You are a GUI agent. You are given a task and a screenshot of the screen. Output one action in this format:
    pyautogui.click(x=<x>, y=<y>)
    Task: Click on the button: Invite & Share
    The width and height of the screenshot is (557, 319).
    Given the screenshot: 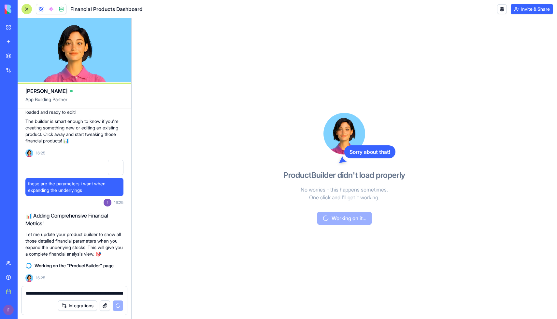 What is the action you would take?
    pyautogui.click(x=532, y=9)
    